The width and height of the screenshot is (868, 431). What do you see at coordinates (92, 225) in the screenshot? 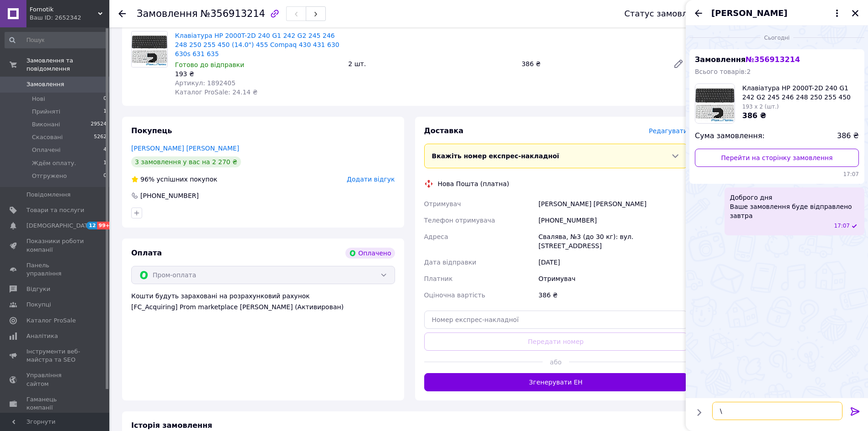
I see `span: 12` at bounding box center [92, 225].